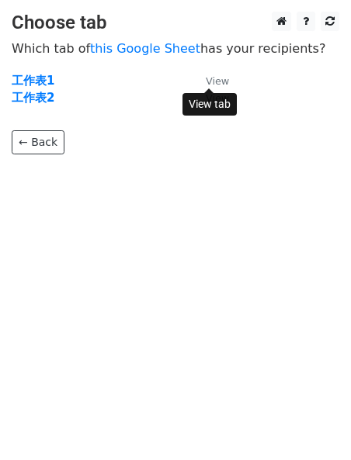 Image resolution: width=351 pixels, height=460 pixels. Describe the element at coordinates (217, 81) in the screenshot. I see `small: View` at that location.